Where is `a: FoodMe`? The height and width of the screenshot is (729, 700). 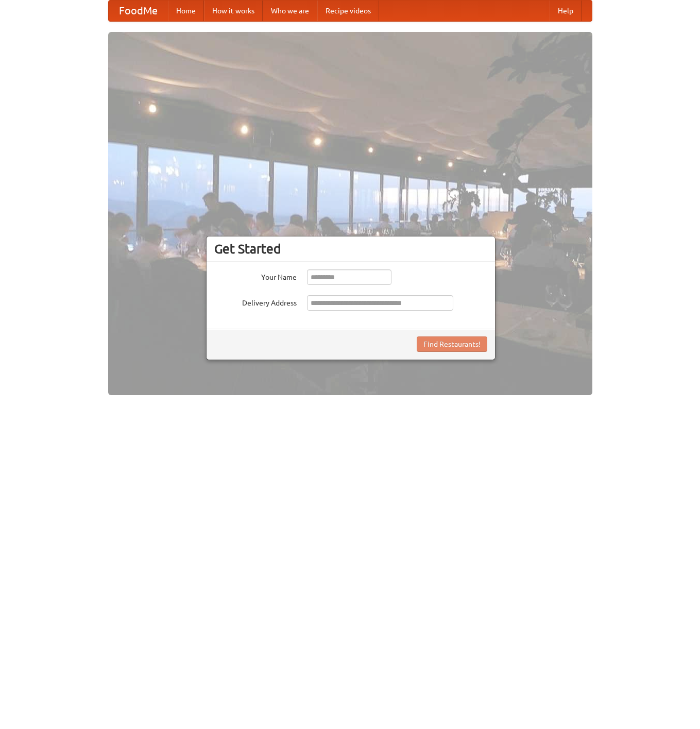 a: FoodMe is located at coordinates (138, 11).